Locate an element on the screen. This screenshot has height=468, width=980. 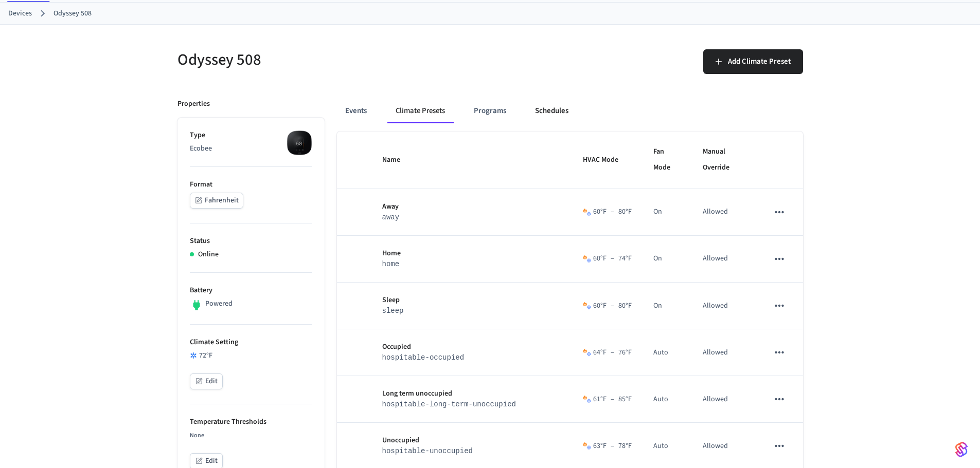
a: Devices is located at coordinates (20, 14).